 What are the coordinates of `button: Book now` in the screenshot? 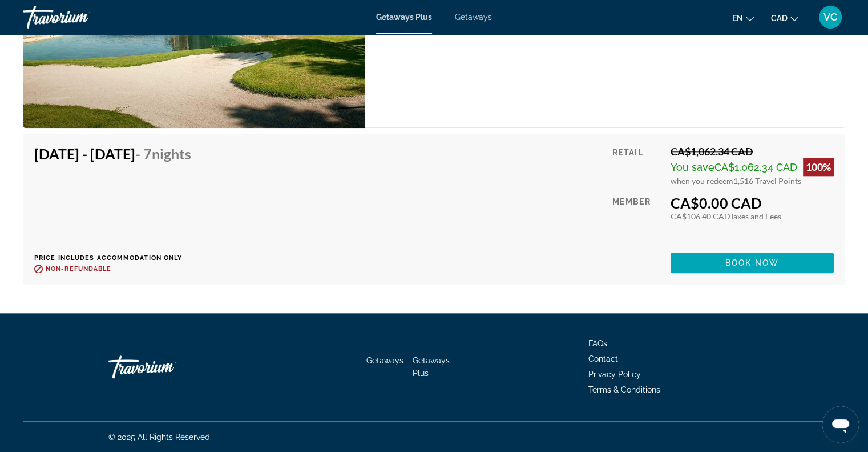 It's located at (753, 263).